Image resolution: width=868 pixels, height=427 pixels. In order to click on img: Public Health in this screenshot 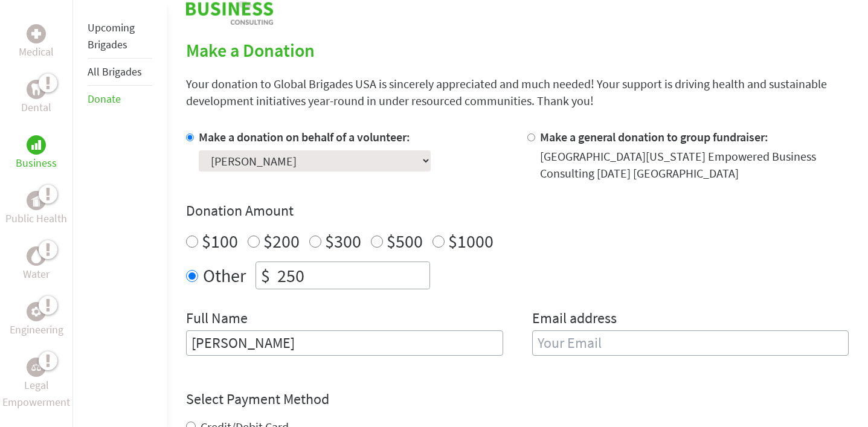, I will do `click(37, 201)`.